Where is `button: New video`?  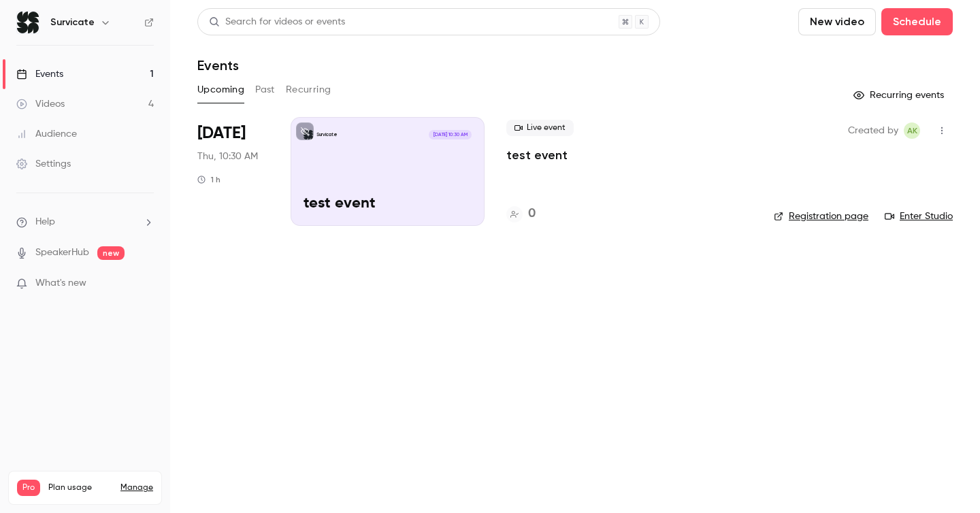
button: New video is located at coordinates (837, 22).